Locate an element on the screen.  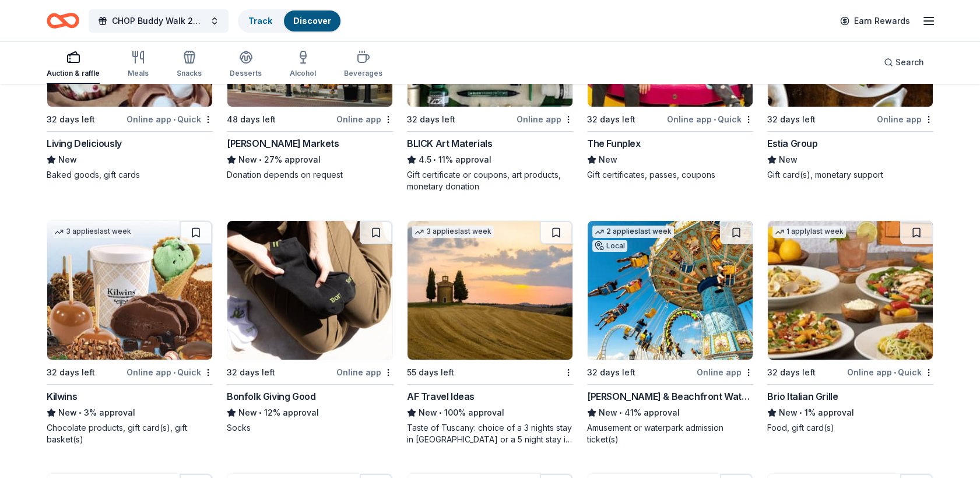
div: 27% approval is located at coordinates (310, 160).